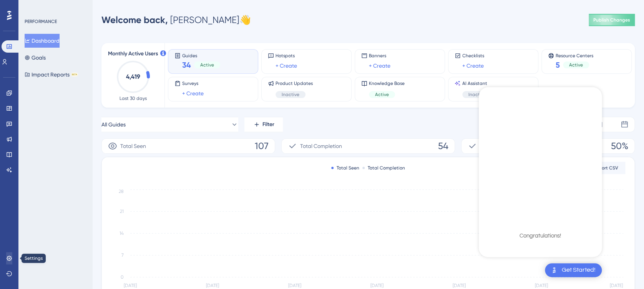  Describe the element at coordinates (612, 20) in the screenshot. I see `button: Publish Changes` at that location.